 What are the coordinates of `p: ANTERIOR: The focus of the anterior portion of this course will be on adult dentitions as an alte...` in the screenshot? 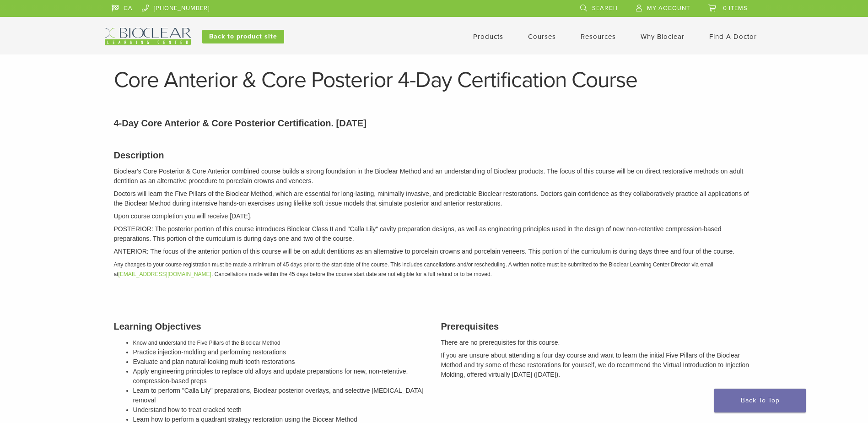 It's located at (434, 251).